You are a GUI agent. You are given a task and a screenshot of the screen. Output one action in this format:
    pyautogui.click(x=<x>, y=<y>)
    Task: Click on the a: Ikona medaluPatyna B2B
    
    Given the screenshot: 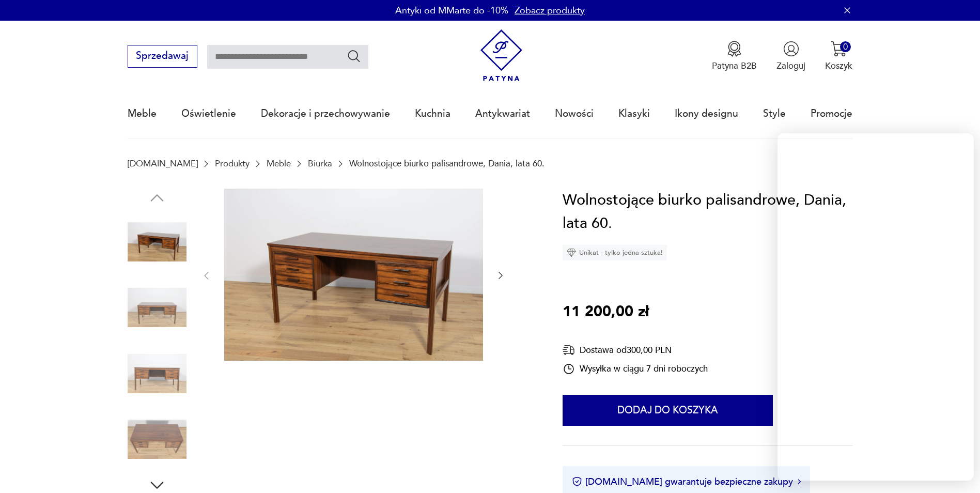 What is the action you would take?
    pyautogui.click(x=734, y=57)
    